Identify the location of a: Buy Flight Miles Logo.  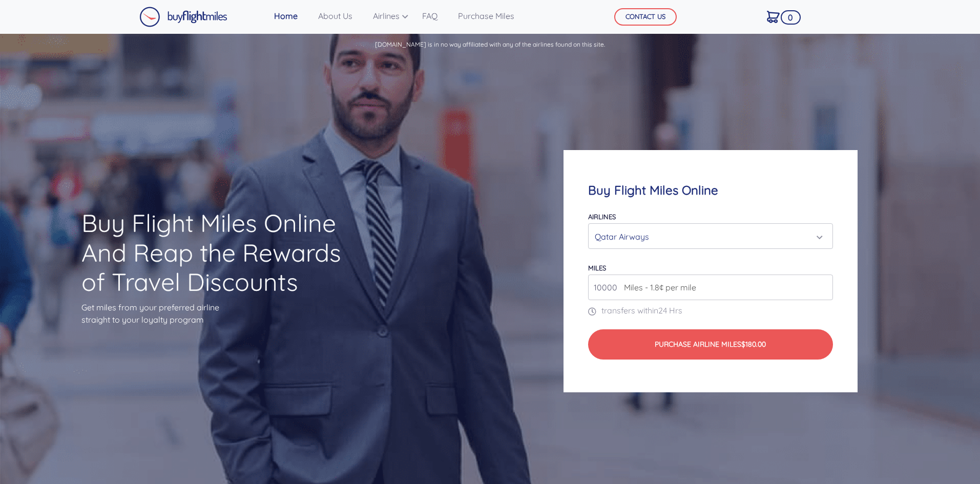
(183, 17).